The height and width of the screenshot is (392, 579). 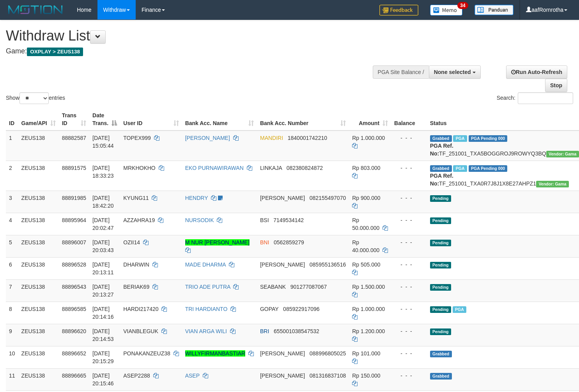 What do you see at coordinates (35, 98) in the screenshot?
I see `label: Show entries` at bounding box center [35, 98].